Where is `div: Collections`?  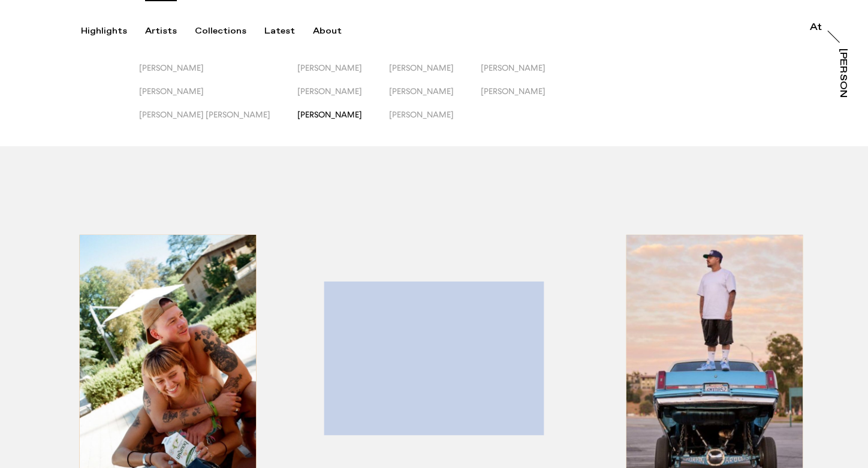 div: Collections is located at coordinates (220, 31).